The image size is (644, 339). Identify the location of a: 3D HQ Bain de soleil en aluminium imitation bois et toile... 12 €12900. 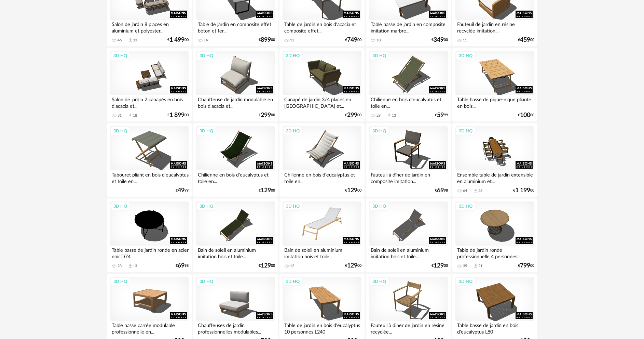
(322, 236).